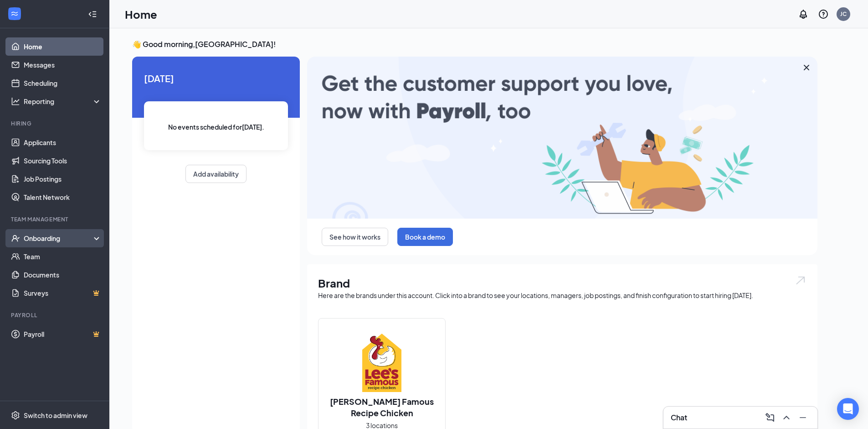  What do you see at coordinates (62, 83) in the screenshot?
I see `a: Scheduling` at bounding box center [62, 83].